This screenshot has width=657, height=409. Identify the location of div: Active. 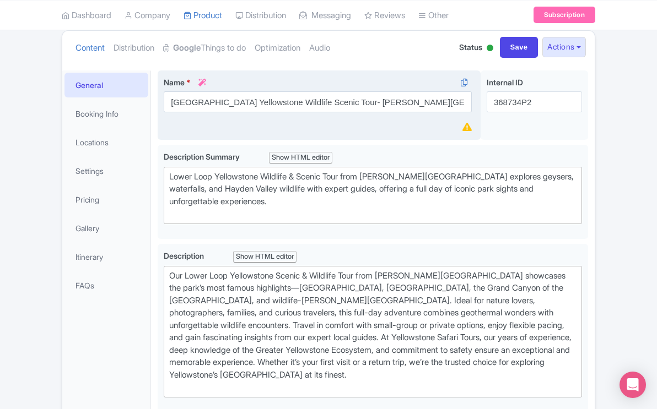
(490, 48).